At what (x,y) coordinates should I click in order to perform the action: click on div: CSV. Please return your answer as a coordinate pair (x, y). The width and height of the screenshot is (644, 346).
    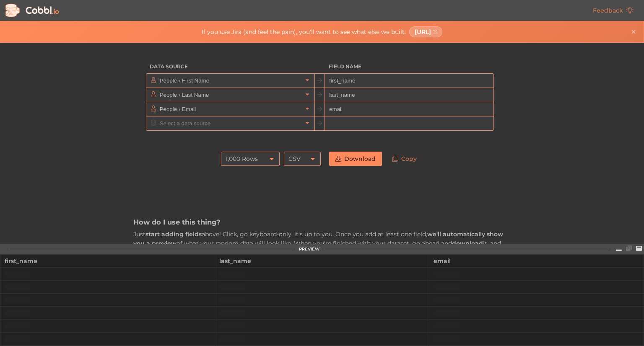
    Looking at the image, I should click on (294, 159).